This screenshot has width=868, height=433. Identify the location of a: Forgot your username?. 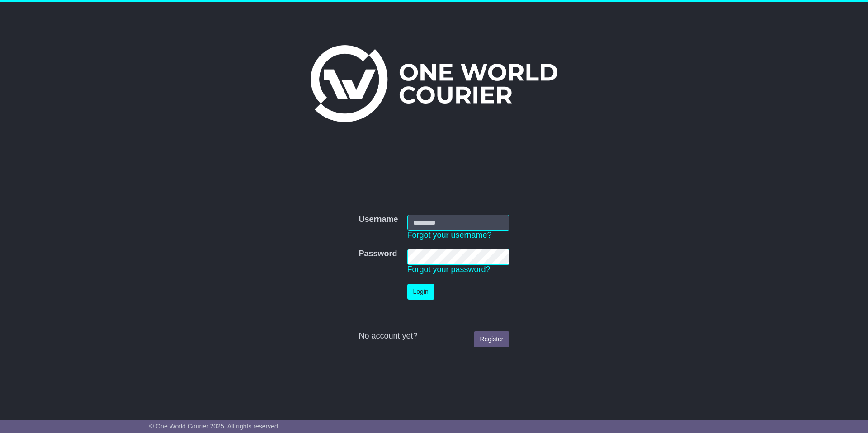
(449, 235).